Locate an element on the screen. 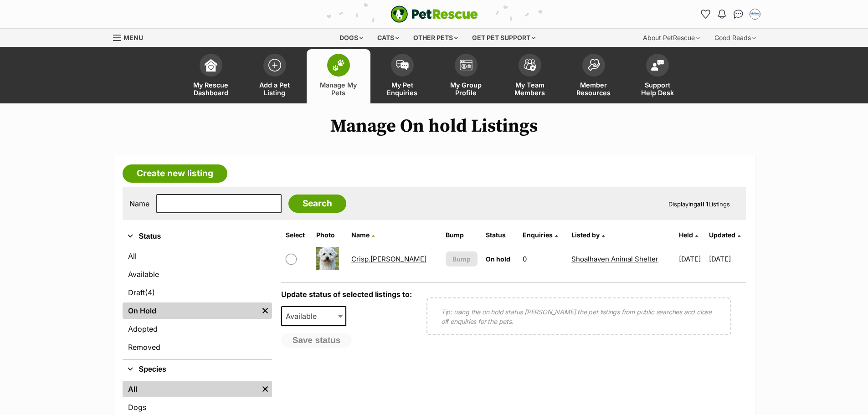 Image resolution: width=868 pixels, height=415 pixels. span: Listed by is located at coordinates (586, 235).